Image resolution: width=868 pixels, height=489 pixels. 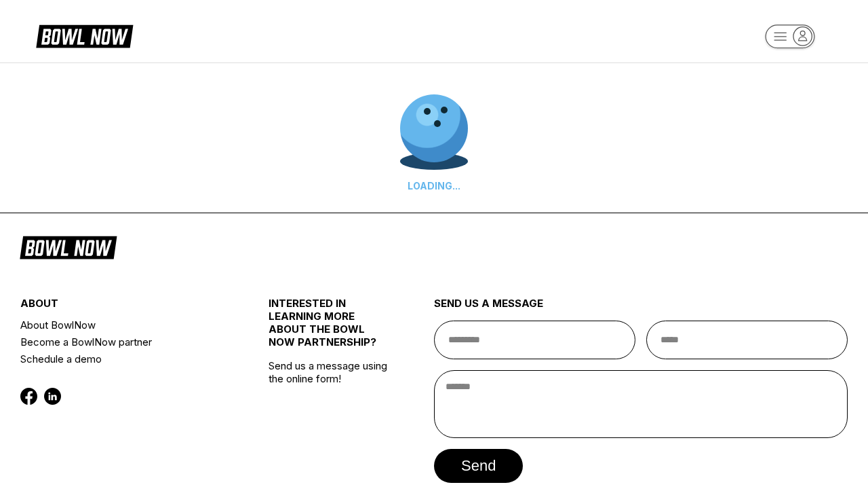 I want to click on a: About BowlNow, so click(x=123, y=325).